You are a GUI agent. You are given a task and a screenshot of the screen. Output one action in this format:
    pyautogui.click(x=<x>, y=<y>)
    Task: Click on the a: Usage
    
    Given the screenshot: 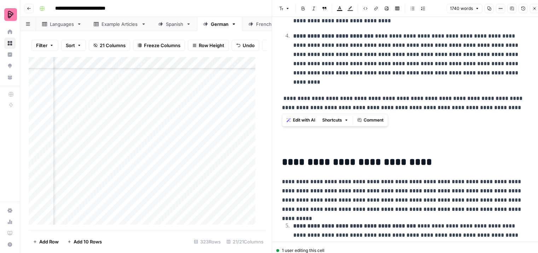 What is the action you would take?
    pyautogui.click(x=10, y=222)
    